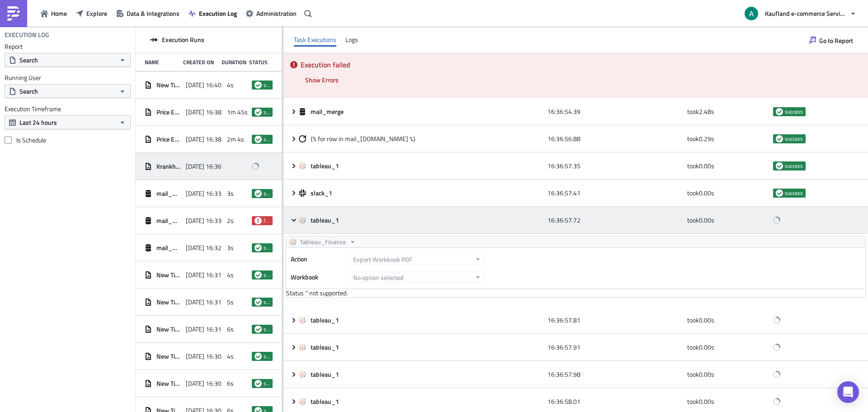 This screenshot has height=412, width=868. What do you see at coordinates (169, 139) in the screenshot?
I see `span: Price Error Alerting` at bounding box center [169, 139].